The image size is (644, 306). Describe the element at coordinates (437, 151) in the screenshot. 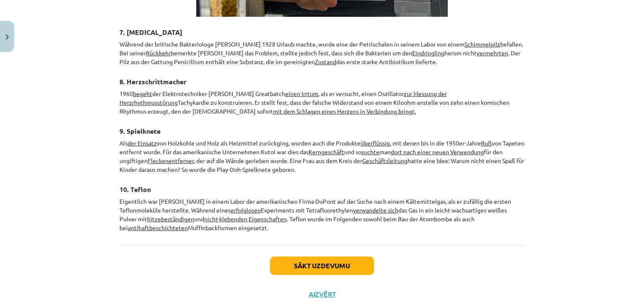

I see `u: dort nach einer neuen Verwendung` at that location.